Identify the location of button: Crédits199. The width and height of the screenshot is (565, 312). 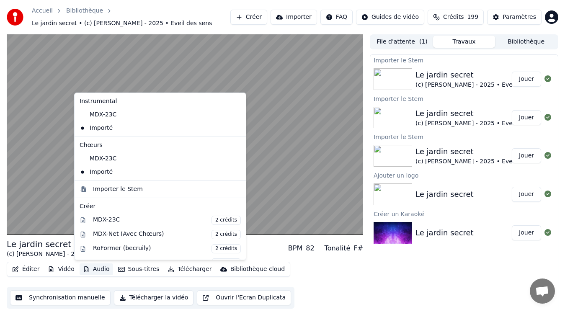
(456, 17).